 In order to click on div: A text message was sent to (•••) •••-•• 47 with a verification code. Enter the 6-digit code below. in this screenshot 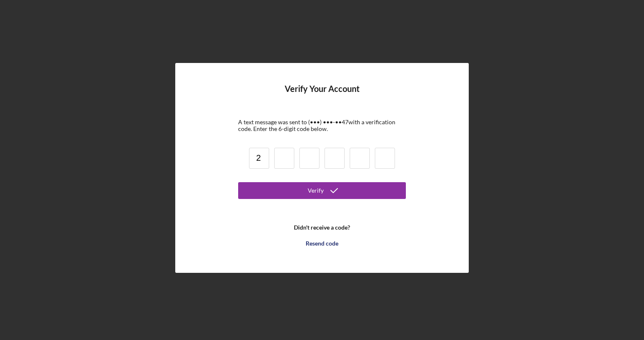, I will do `click(322, 126)`.